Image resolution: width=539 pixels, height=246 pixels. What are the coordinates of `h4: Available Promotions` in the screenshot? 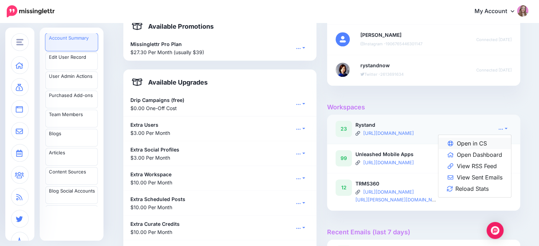 It's located at (173, 26).